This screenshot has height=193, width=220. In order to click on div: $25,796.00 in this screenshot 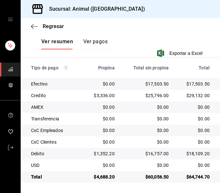, I will do `click(147, 96)`.